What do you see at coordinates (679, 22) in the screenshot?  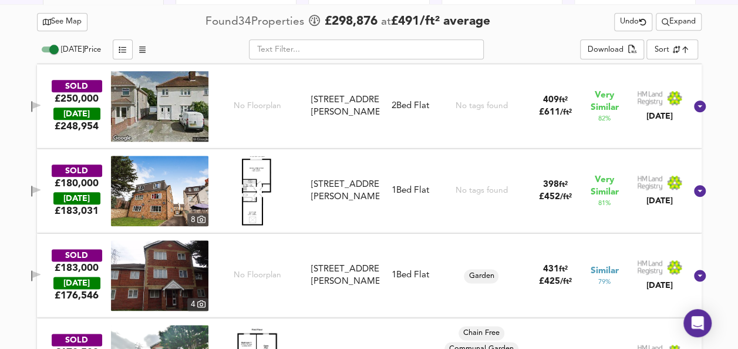 I see `span: Expand` at bounding box center [679, 22].